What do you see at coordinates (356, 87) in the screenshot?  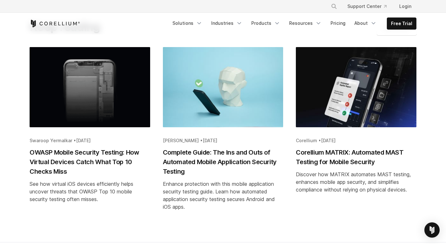 I see `img: Corellium MATRIX: Automated MAST Testing for Mobile Security` at bounding box center [356, 87].